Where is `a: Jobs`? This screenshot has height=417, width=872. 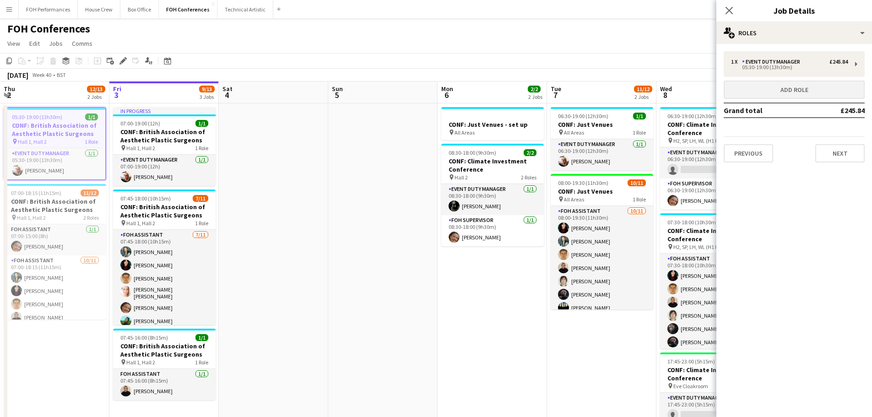 a: Jobs is located at coordinates (56, 43).